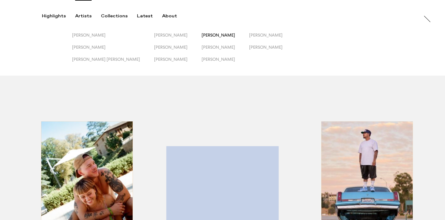  What do you see at coordinates (114, 16) in the screenshot?
I see `div: Collections` at bounding box center [114, 16].